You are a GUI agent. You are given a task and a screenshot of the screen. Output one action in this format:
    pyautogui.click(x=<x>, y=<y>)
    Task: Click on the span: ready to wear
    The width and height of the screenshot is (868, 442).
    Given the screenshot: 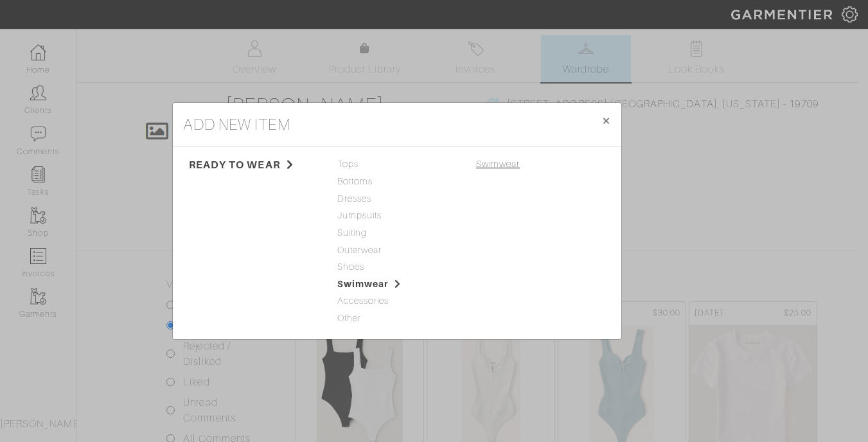 What is the action you would take?
    pyautogui.click(x=253, y=165)
    